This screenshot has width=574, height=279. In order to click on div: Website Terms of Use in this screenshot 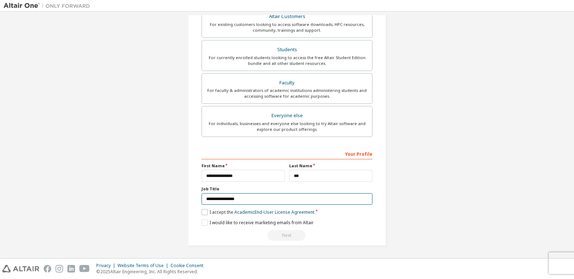, I will do `click(144, 266)`.